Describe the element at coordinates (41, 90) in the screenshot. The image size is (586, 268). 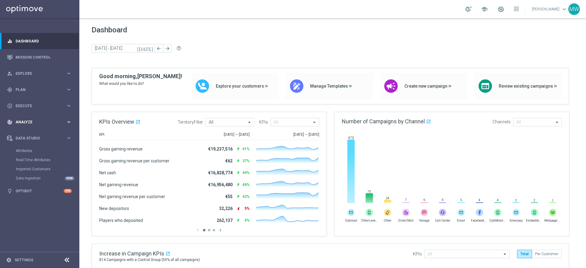
I see `span: Plan` at that location.